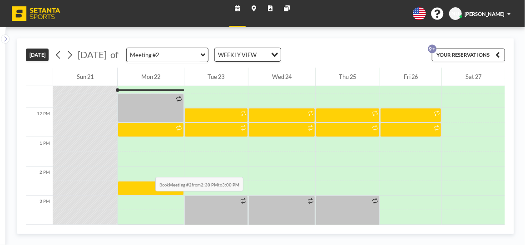  I want to click on img: organization-logo, so click(36, 14).